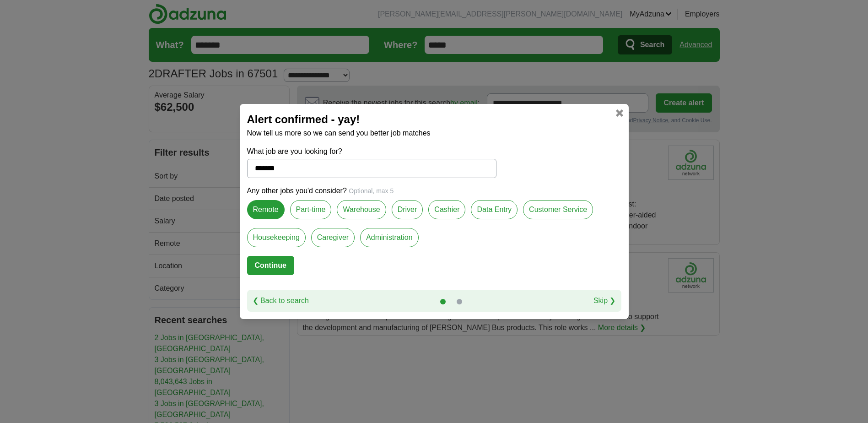 This screenshot has width=868, height=423. I want to click on label: Administration, so click(389, 237).